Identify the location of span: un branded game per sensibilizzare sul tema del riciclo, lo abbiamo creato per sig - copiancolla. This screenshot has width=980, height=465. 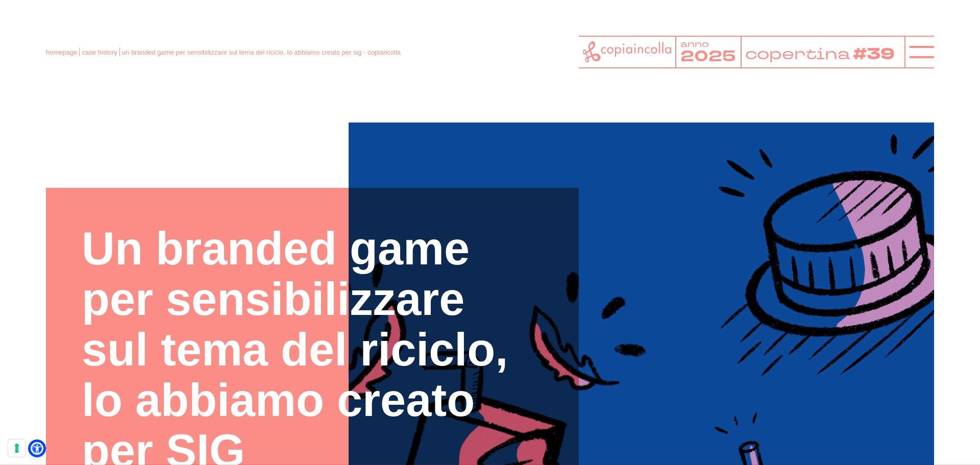
(262, 52).